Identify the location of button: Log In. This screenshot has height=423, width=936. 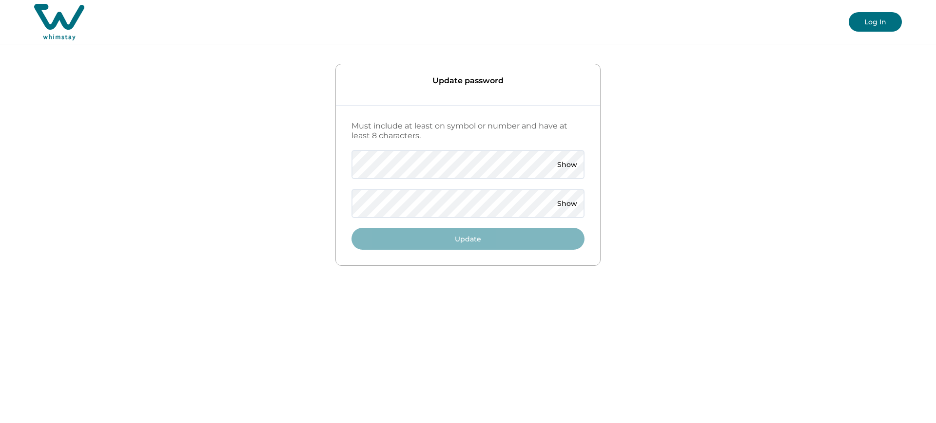
(875, 22).